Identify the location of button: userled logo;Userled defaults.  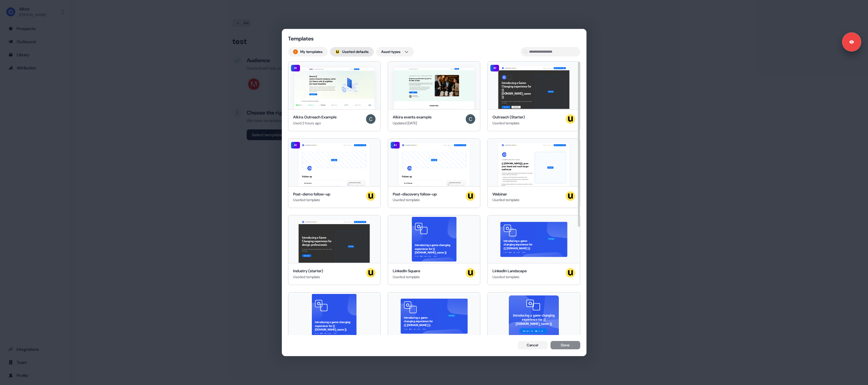
(351, 52).